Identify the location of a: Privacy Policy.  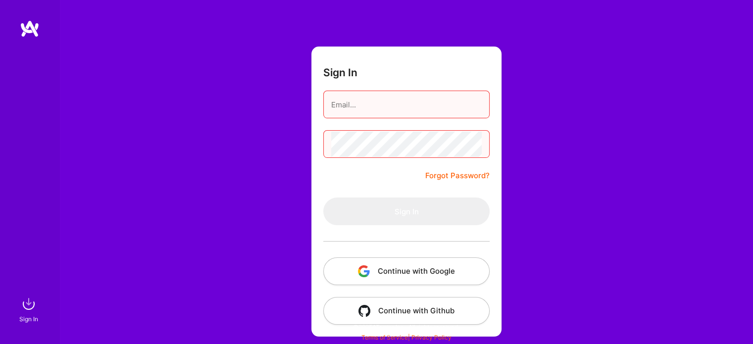
(431, 337).